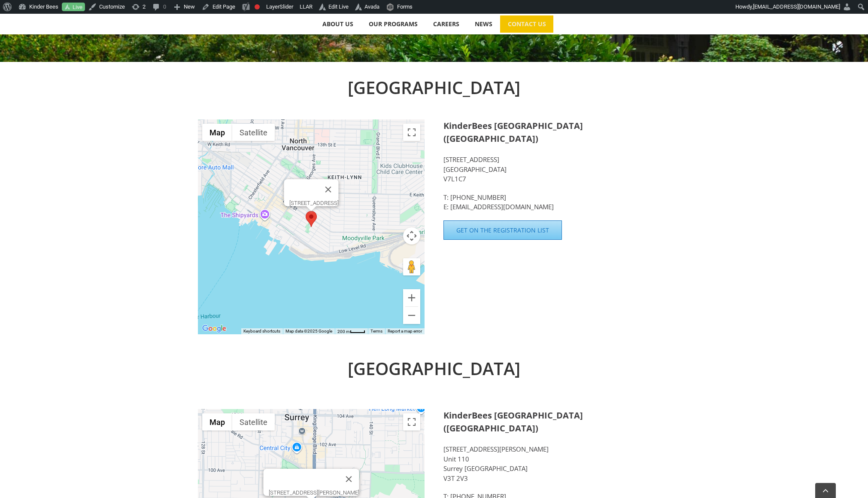 The width and height of the screenshot is (868, 498). What do you see at coordinates (483, 24) in the screenshot?
I see `span: NEWS` at bounding box center [483, 24].